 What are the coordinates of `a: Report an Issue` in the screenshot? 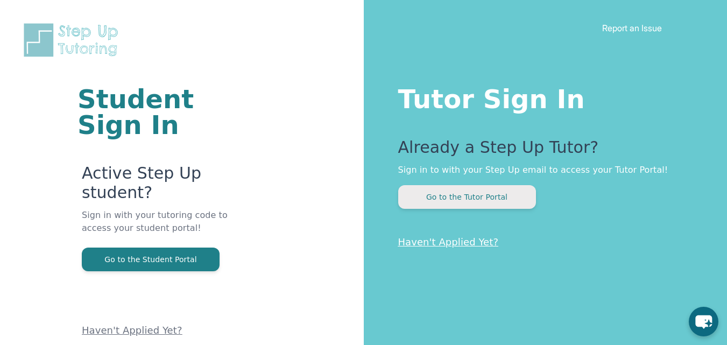 It's located at (632, 28).